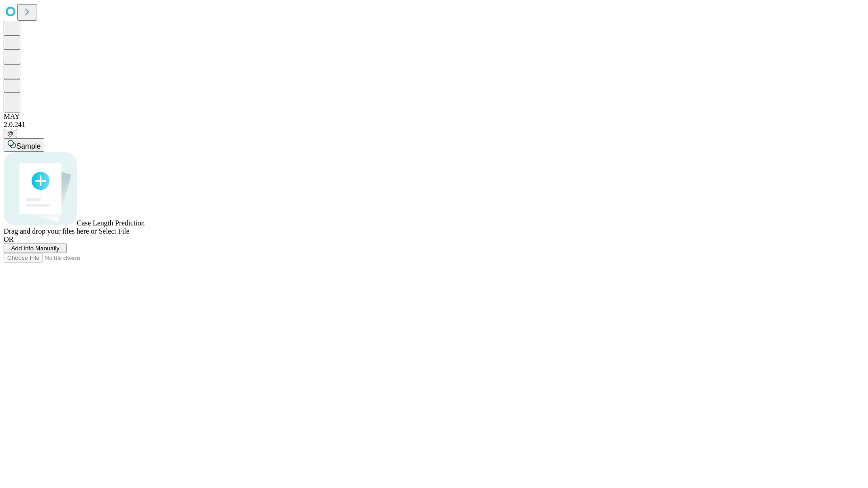 Image resolution: width=868 pixels, height=488 pixels. What do you see at coordinates (29, 146) in the screenshot?
I see `span: Sample` at bounding box center [29, 146].